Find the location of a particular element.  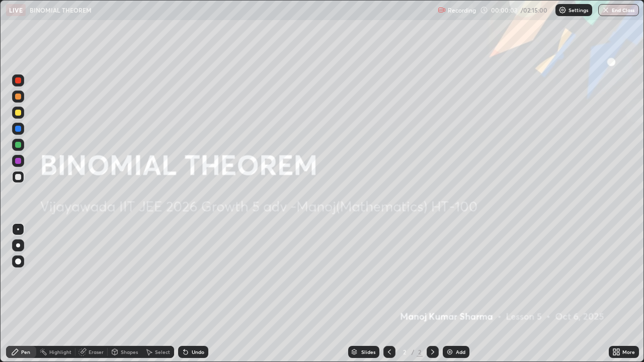

p: Recording is located at coordinates (462, 10).